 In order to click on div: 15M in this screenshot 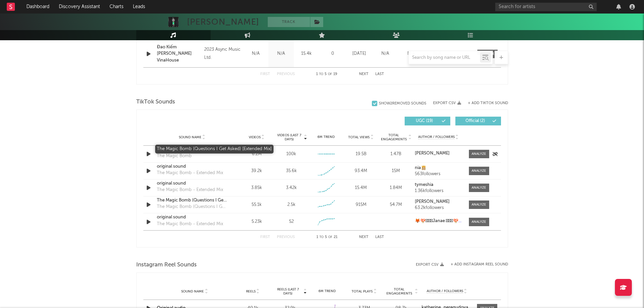, I will do `click(395, 171)`.